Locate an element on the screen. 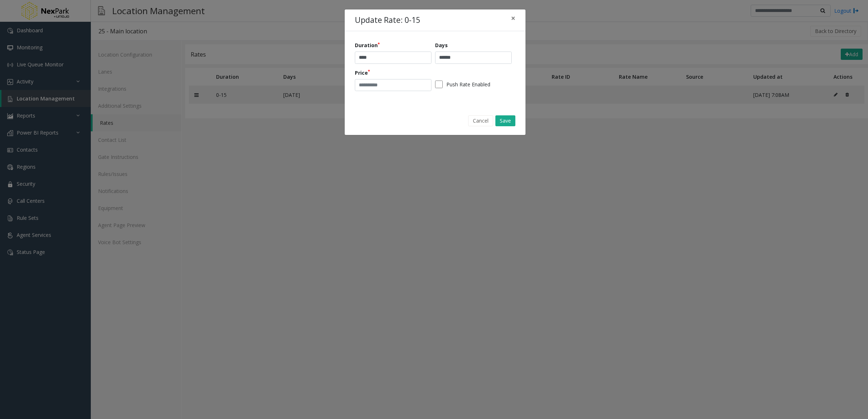 The image size is (868, 419). label: Price is located at coordinates (362, 73).